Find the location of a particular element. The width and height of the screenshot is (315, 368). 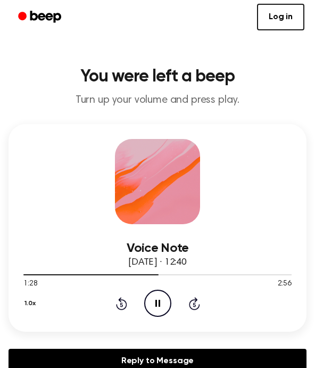

h1: You were left a beep is located at coordinates (158, 77).